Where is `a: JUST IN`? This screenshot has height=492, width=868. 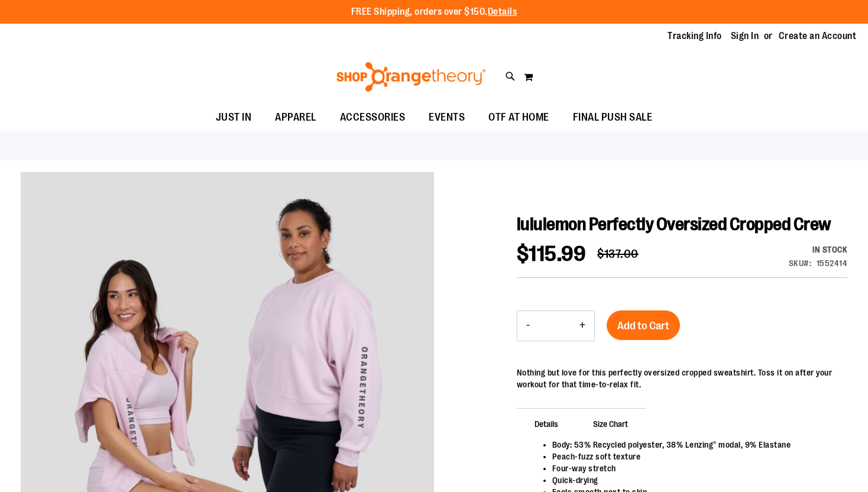 a: JUST IN is located at coordinates (233, 118).